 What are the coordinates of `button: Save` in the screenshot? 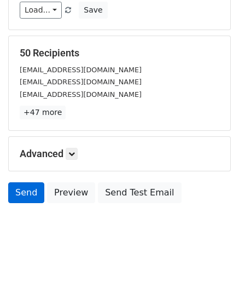 It's located at (93, 10).